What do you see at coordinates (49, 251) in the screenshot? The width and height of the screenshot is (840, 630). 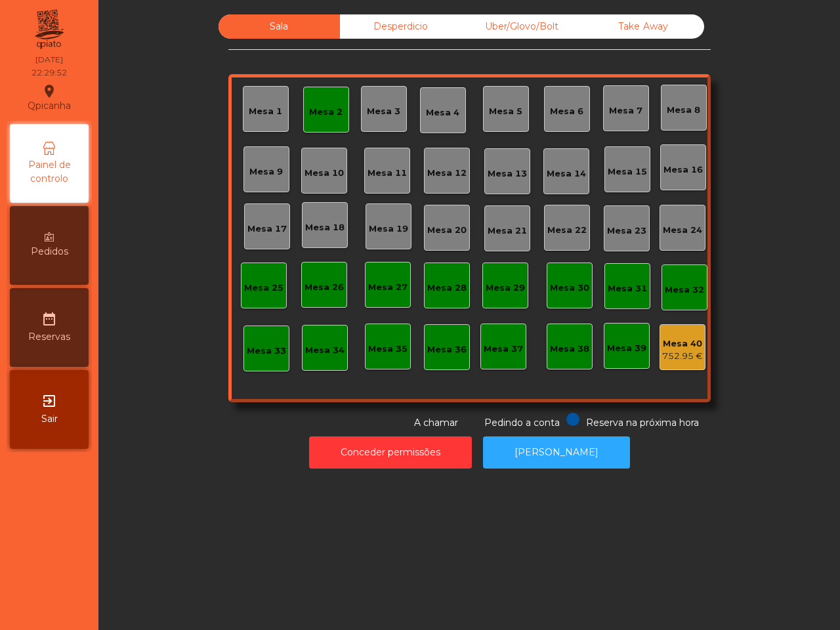 I see `span: Pedidos` at bounding box center [49, 251].